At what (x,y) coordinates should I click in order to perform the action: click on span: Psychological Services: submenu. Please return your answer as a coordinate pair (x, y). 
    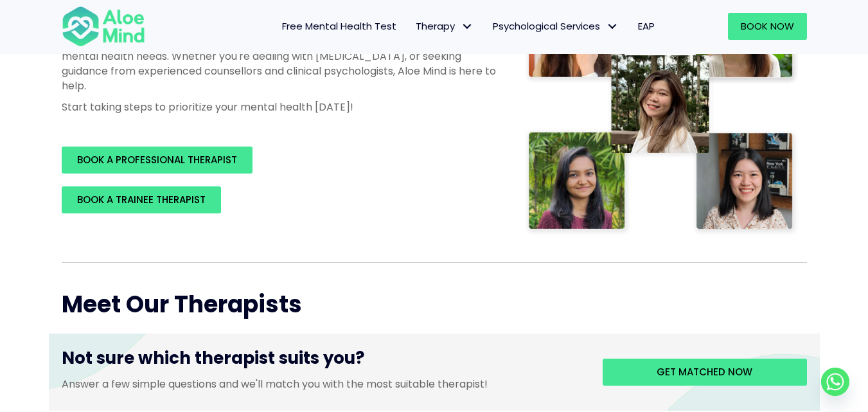
    Looking at the image, I should click on (612, 26).